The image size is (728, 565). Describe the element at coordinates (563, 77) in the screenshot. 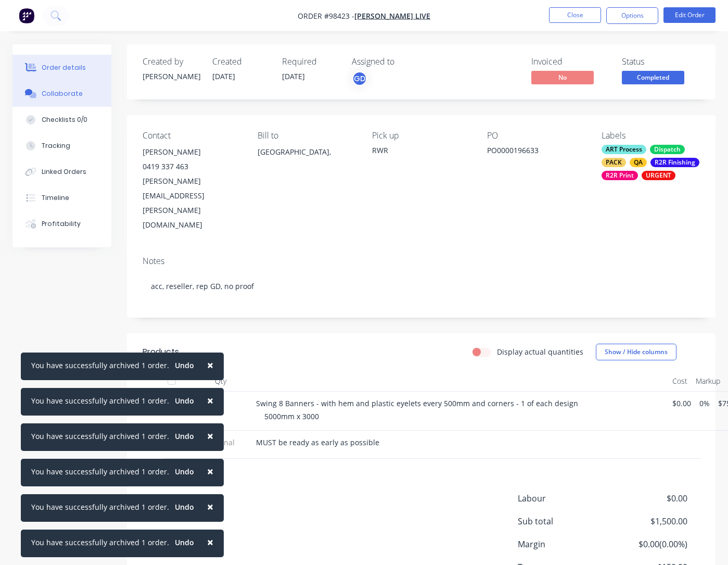

I see `span: No` at that location.